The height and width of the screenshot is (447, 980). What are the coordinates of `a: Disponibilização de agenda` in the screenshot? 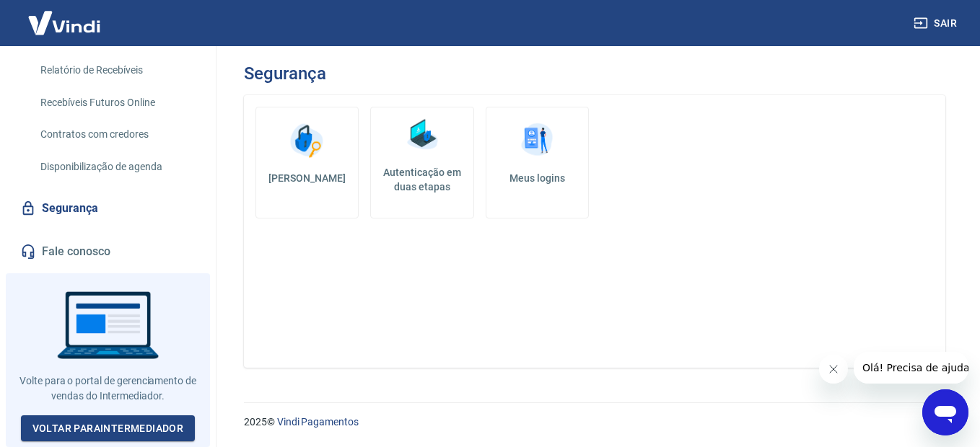 It's located at (116, 167).